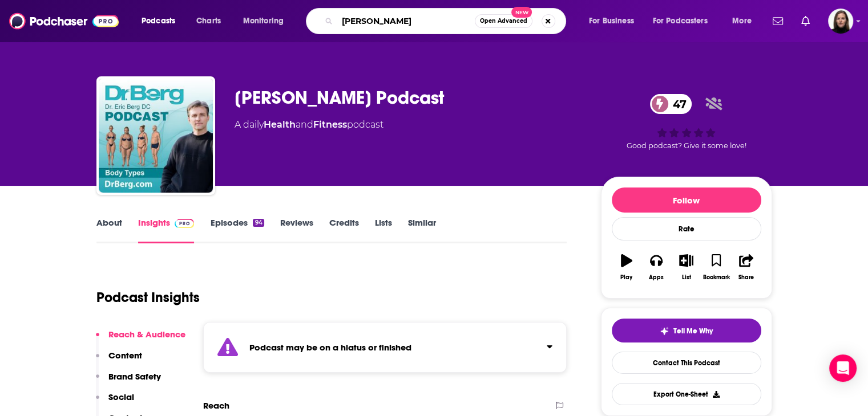 This screenshot has height=416, width=868. What do you see at coordinates (521, 12) in the screenshot?
I see `span: New` at bounding box center [521, 12].